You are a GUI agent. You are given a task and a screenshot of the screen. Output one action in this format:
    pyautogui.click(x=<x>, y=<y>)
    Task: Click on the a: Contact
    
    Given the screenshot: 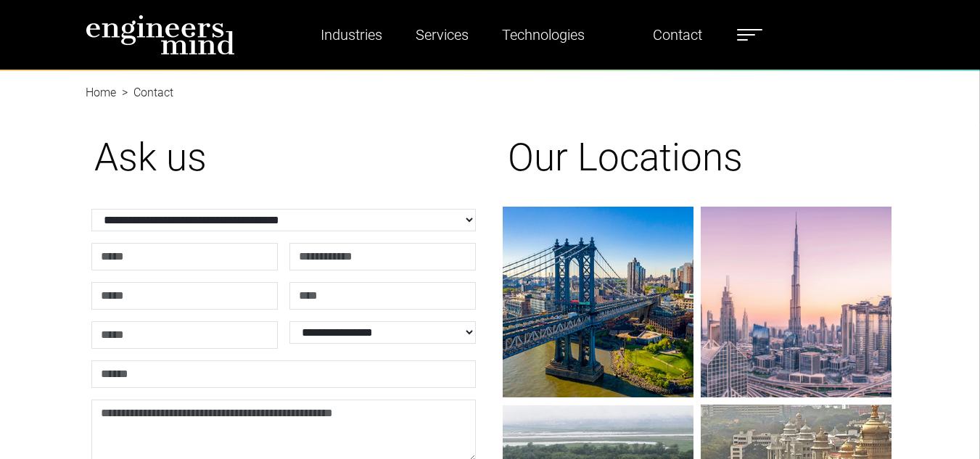 What is the action you would take?
    pyautogui.click(x=678, y=35)
    